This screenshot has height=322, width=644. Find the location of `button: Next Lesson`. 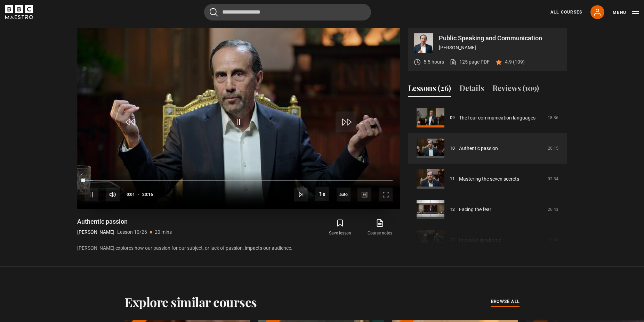

button: Next Lesson is located at coordinates (301, 194).